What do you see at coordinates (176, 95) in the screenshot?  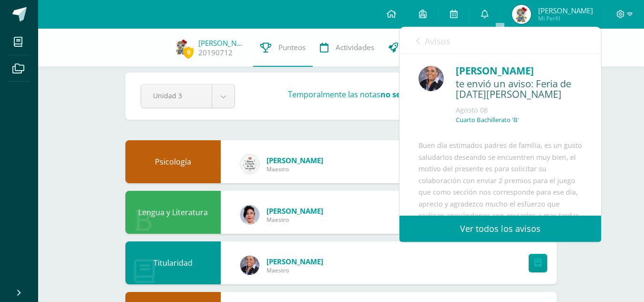 I see `span: Unidad 3` at bounding box center [176, 95].